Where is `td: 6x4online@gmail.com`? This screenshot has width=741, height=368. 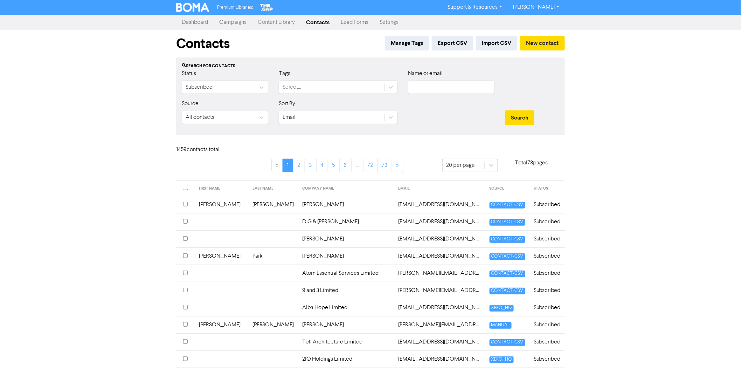 td: 6x4online@gmail.com is located at coordinates (440, 256).